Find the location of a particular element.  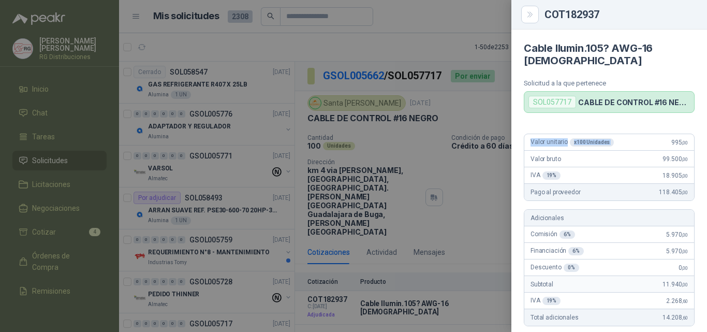

span: Subtotal is located at coordinates (542, 284).